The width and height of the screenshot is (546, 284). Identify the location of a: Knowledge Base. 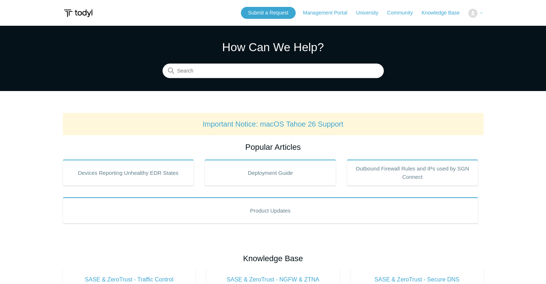
(444, 13).